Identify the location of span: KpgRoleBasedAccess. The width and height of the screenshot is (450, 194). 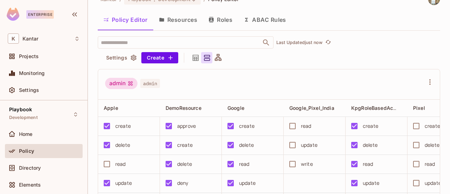
(378, 108).